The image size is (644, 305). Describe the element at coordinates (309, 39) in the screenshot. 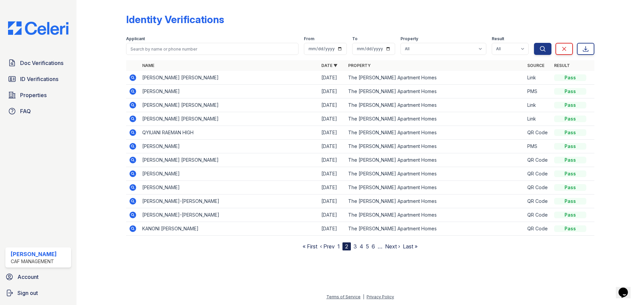

I see `label: From` at that location.